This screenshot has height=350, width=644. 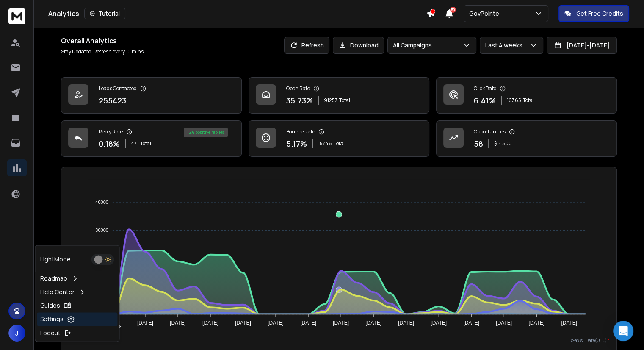 What do you see at coordinates (118, 89) in the screenshot?
I see `p: Leads Contacted` at bounding box center [118, 89].